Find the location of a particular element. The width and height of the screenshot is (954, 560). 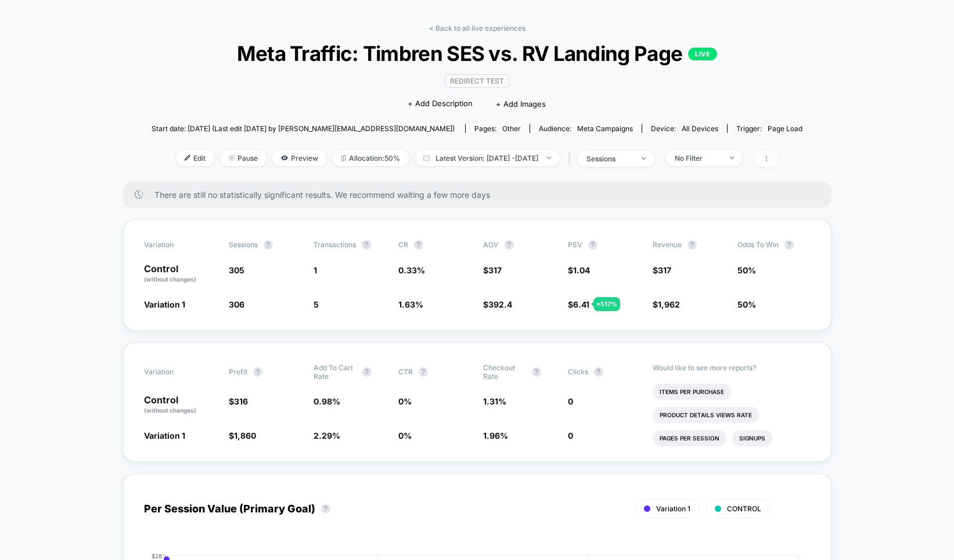

span: 305 is located at coordinates (237, 270).